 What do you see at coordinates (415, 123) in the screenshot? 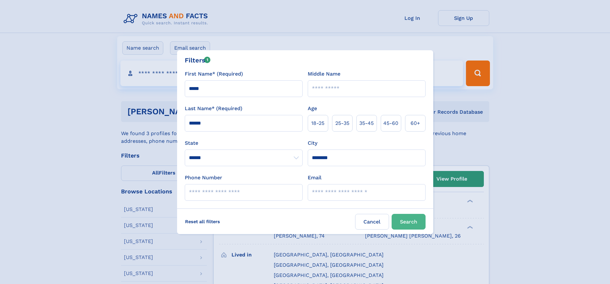
I see `span: 60+` at bounding box center [415, 123].